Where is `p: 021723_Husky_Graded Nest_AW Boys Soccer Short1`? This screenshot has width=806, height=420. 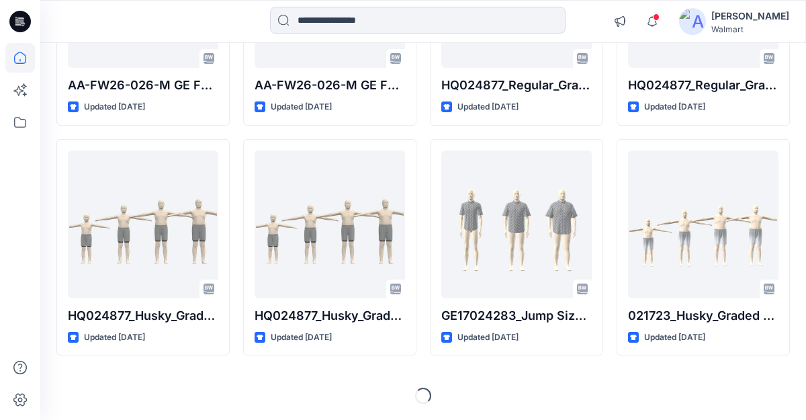 p: 021723_Husky_Graded Nest_AW Boys Soccer Short1 is located at coordinates (703, 316).